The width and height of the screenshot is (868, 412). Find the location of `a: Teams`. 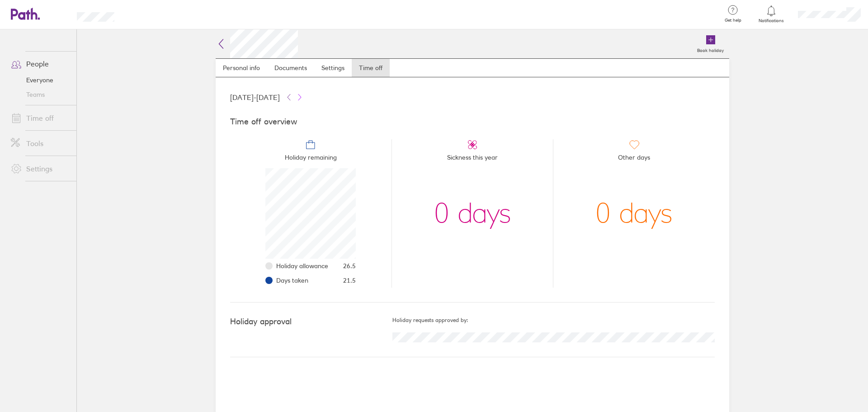

a: Teams is located at coordinates (40, 95).